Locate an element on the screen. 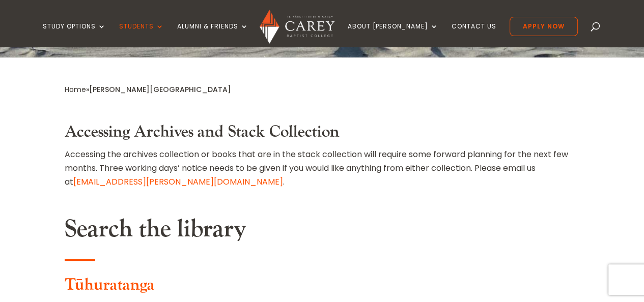 This screenshot has width=644, height=302. h2: Search the library is located at coordinates (322, 232).